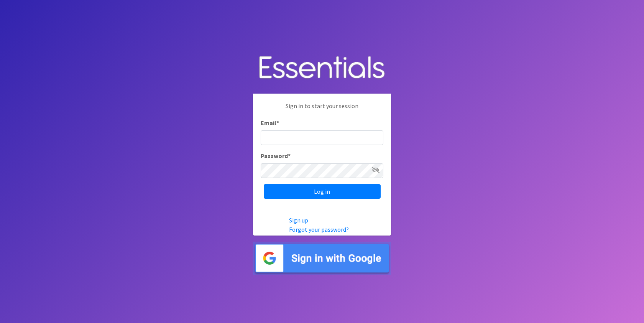 The image size is (644, 323). What do you see at coordinates (319, 230) in the screenshot?
I see `a: Forgot your password?` at bounding box center [319, 230].